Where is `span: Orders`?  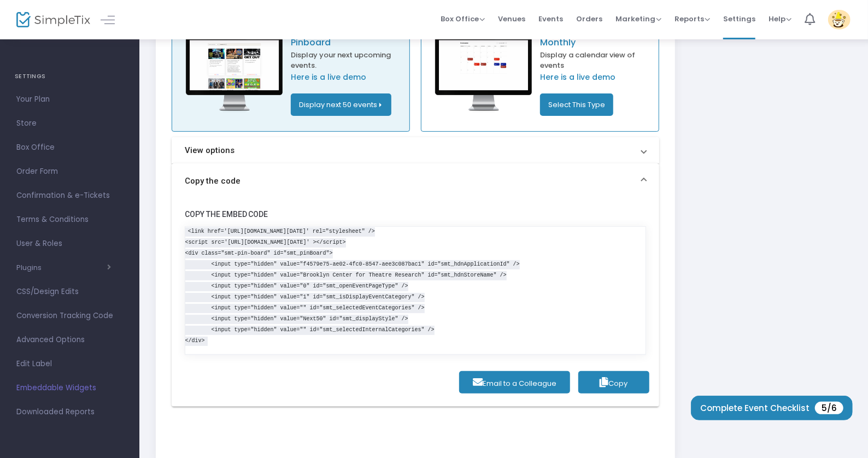
span: Orders is located at coordinates (589, 19).